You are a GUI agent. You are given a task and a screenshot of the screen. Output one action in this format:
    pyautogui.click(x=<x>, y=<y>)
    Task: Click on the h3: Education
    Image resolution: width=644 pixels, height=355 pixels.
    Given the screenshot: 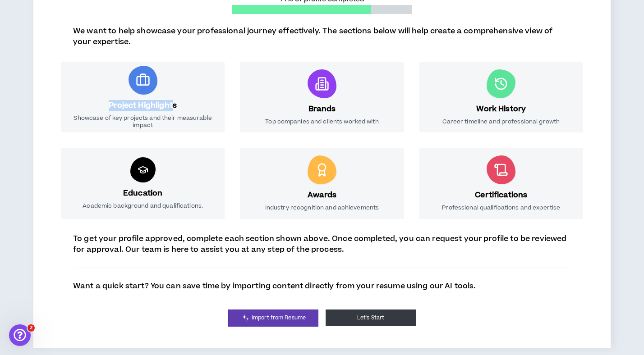 What is the action you would take?
    pyautogui.click(x=143, y=193)
    